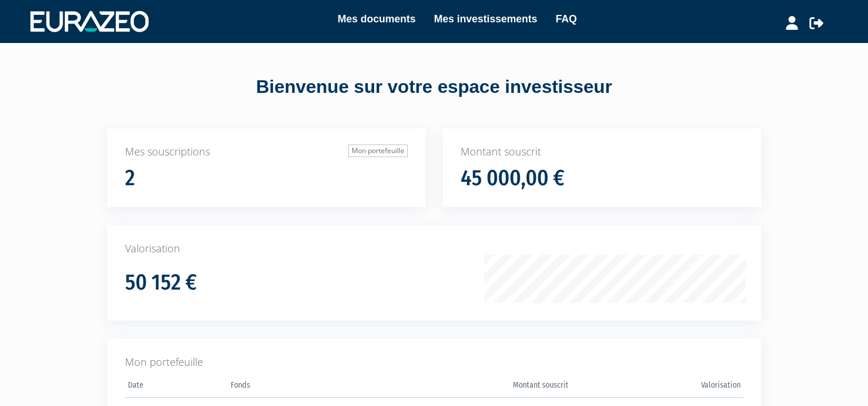  What do you see at coordinates (434, 249) in the screenshot?
I see `p: Valorisation` at bounding box center [434, 249].